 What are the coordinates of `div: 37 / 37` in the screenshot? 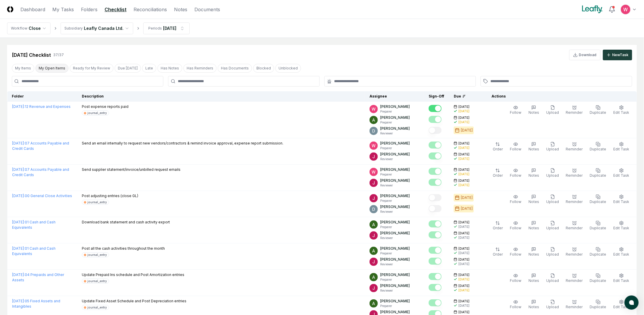 It's located at (59, 55).